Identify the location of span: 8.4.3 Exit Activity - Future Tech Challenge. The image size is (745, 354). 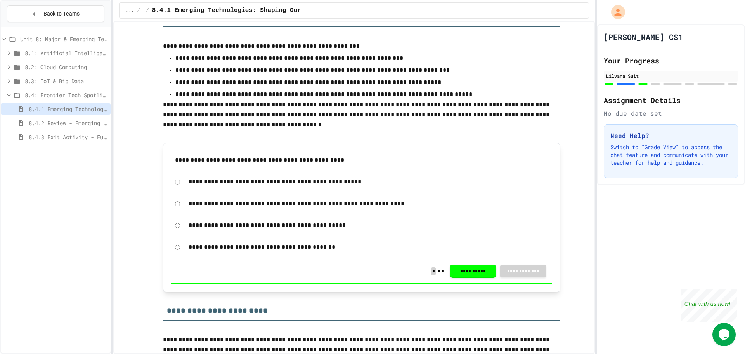
(68, 137).